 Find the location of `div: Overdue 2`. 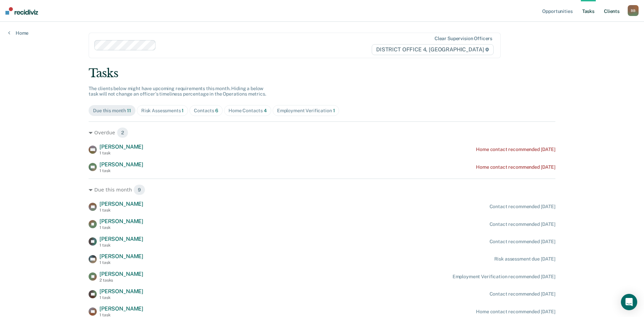

div: Overdue 2 is located at coordinates (322, 132).